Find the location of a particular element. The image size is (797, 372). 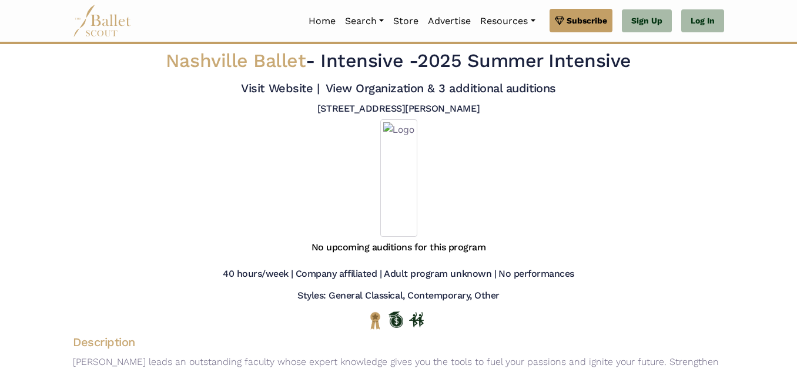

a: Log In is located at coordinates (703, 21).